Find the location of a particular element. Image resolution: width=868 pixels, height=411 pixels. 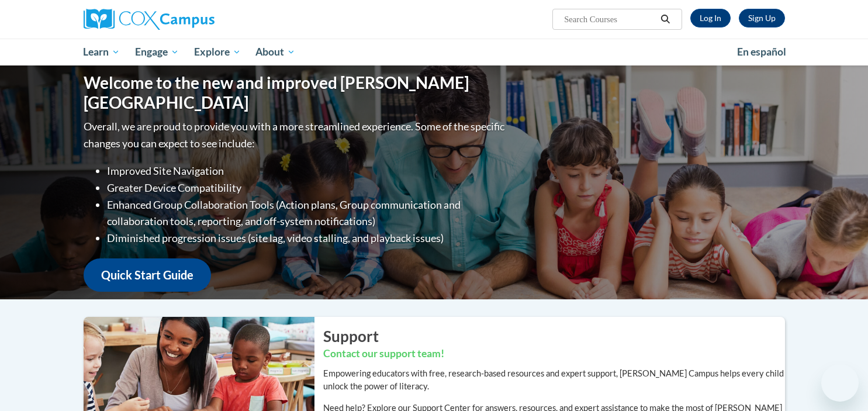

span: En español is located at coordinates (761, 51).